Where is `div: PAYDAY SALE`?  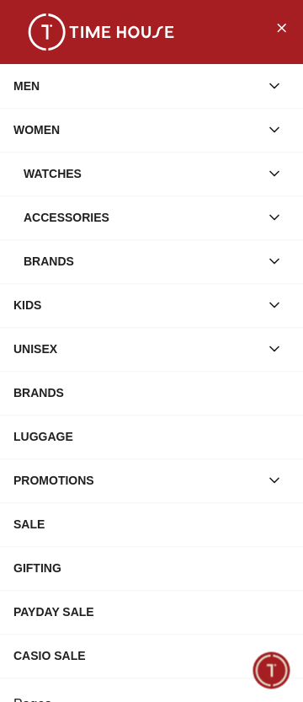 div: PAYDAY SALE is located at coordinates (152, 612).